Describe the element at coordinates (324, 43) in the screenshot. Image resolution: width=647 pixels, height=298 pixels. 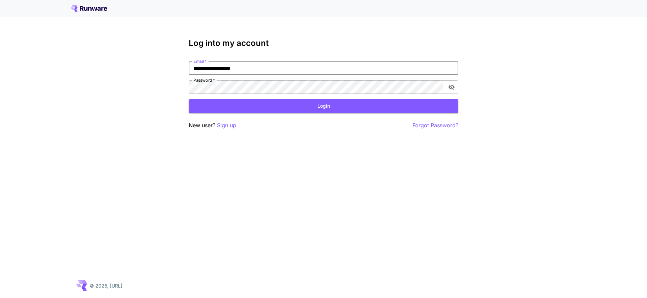
I see `h3: Log into my account` at that location.